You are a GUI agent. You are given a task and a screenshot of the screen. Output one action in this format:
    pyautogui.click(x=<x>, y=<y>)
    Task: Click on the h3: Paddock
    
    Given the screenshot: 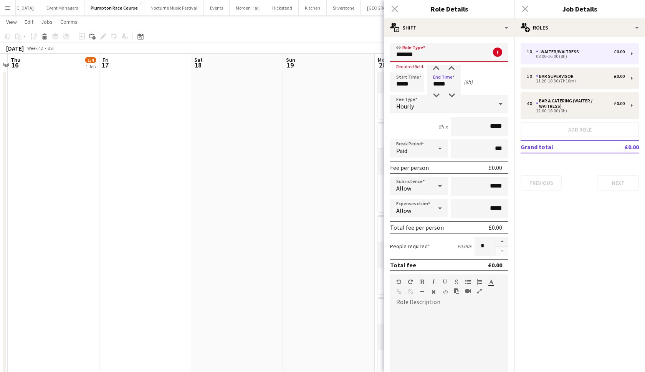 What is the action you would take?
    pyautogui.click(x=421, y=312)
    